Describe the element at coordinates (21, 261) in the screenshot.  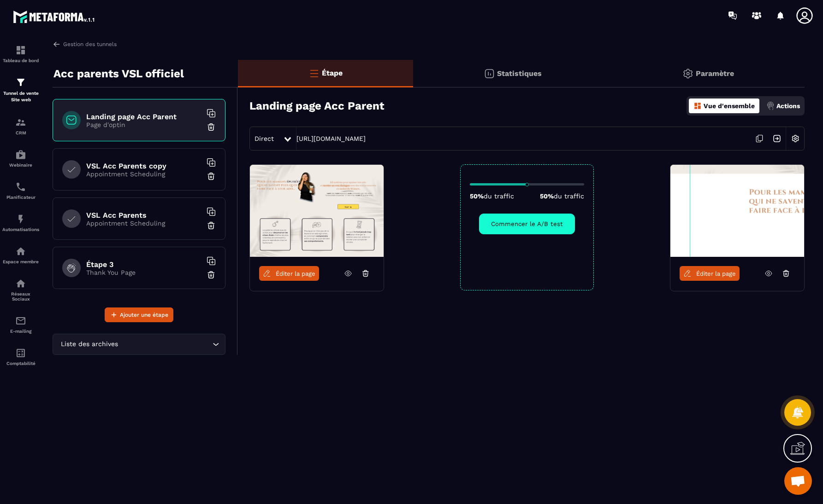
I see `p: Espace membre` at that location.